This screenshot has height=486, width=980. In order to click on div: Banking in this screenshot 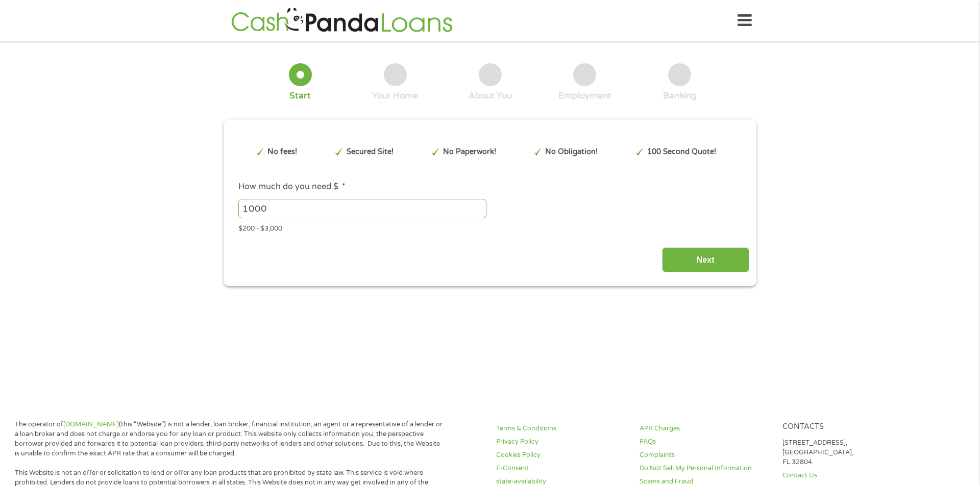, I will do `click(680, 96)`.